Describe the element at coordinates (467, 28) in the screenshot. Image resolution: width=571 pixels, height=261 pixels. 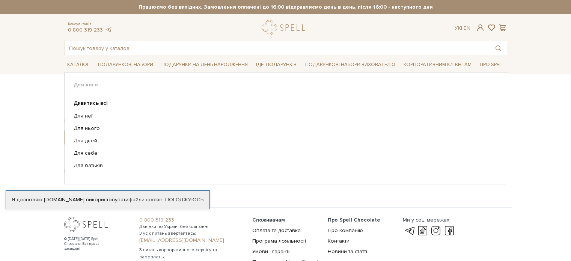
I see `a: En` at that location.